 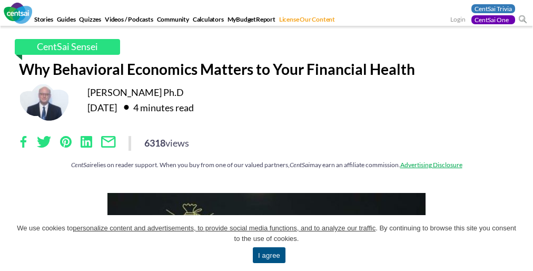 I want to click on span: We use cookies to . By continuing to browse this site you consent to the use of cookies., so click(x=266, y=233).